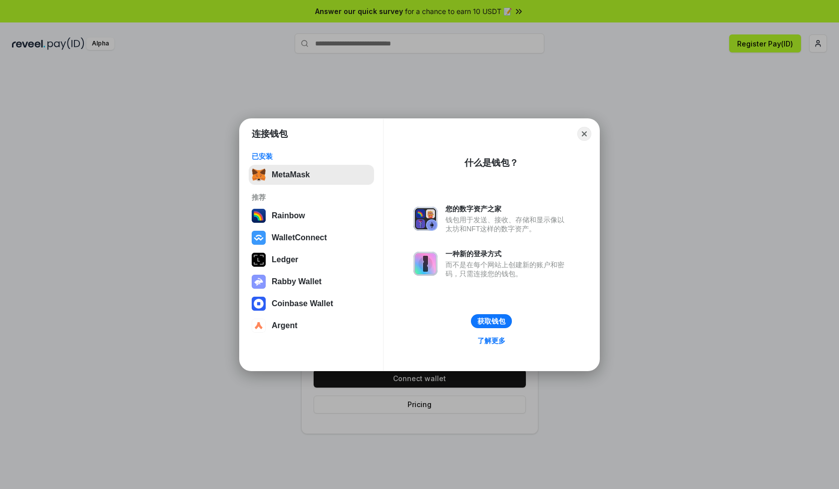  Describe the element at coordinates (311, 216) in the screenshot. I see `button: Rainbow` at that location.